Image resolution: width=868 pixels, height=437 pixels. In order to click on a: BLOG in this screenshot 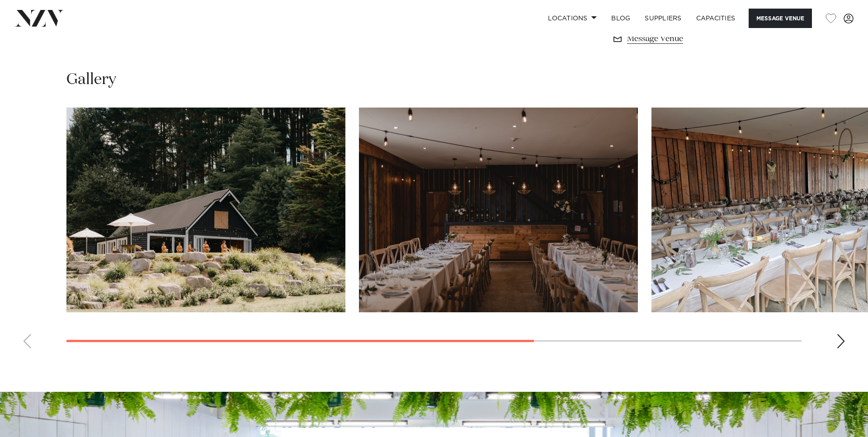, I will do `click(621, 18)`.